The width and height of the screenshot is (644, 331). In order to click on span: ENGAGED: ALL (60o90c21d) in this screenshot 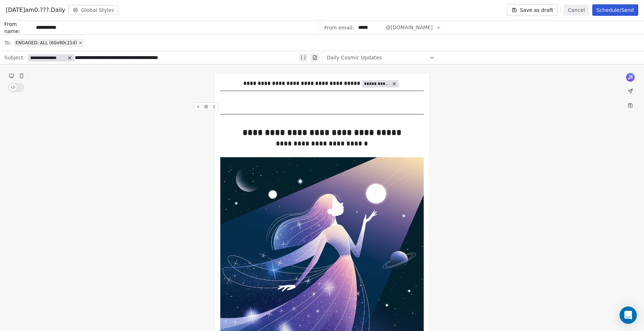, I will do `click(46, 43)`.